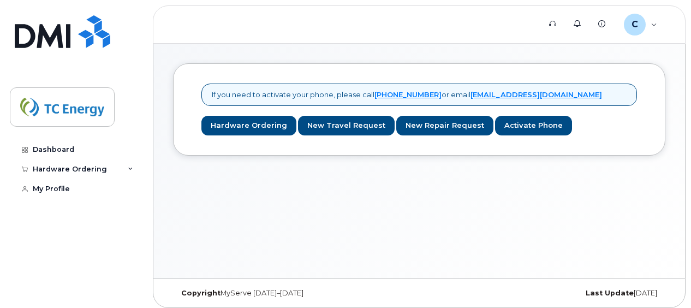 This screenshot has height=308, width=691. I want to click on p: If you need to activate your phone, please call or email, so click(407, 94).